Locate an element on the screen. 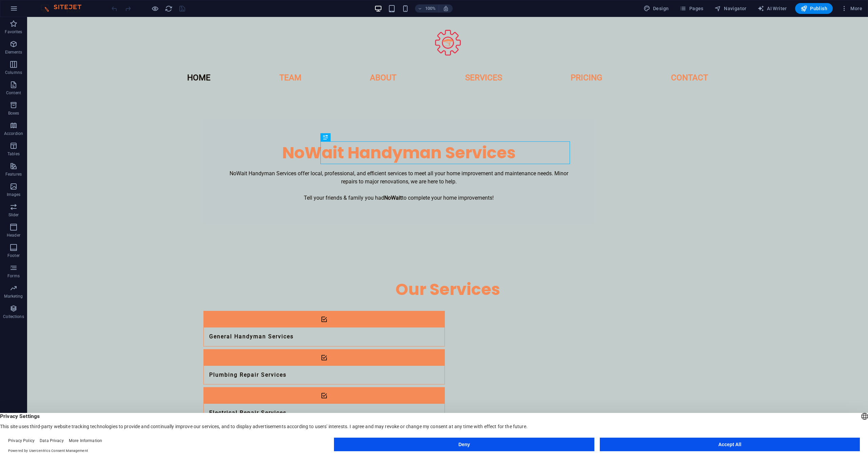 Image resolution: width=868 pixels, height=458 pixels. p: Favorites is located at coordinates (13, 32).